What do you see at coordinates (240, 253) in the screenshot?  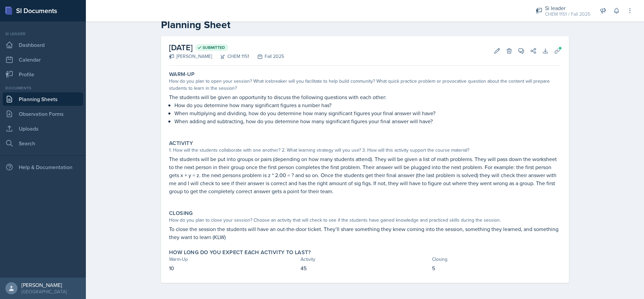 I see `label: How long do you expect each activity to last?` at bounding box center [240, 253].